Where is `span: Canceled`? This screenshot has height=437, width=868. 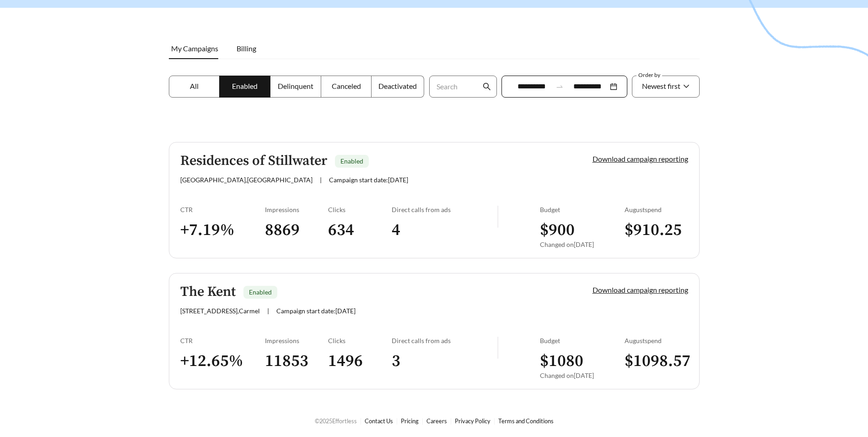 span: Canceled is located at coordinates (347, 85).